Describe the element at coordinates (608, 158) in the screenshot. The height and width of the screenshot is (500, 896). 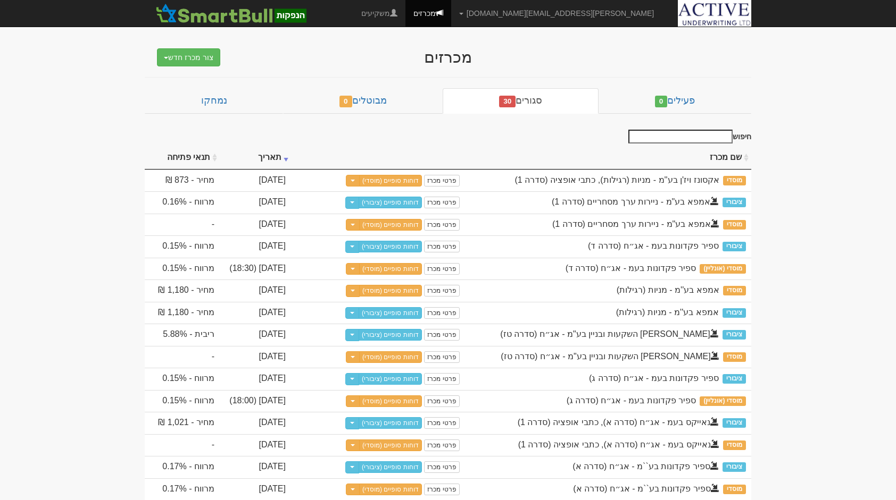
I see `th: שם מכרז : activate to sort column ascending` at that location.